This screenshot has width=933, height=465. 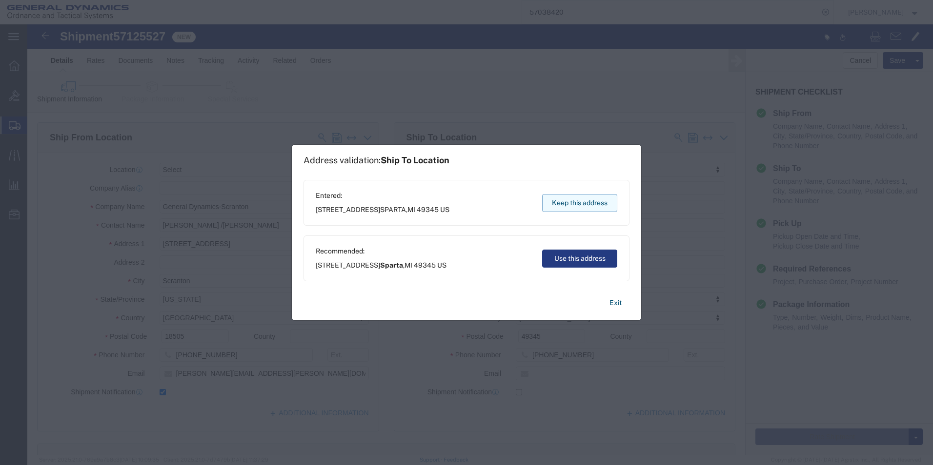 What do you see at coordinates (391, 265) in the screenshot?
I see `span: Sparta` at bounding box center [391, 265].